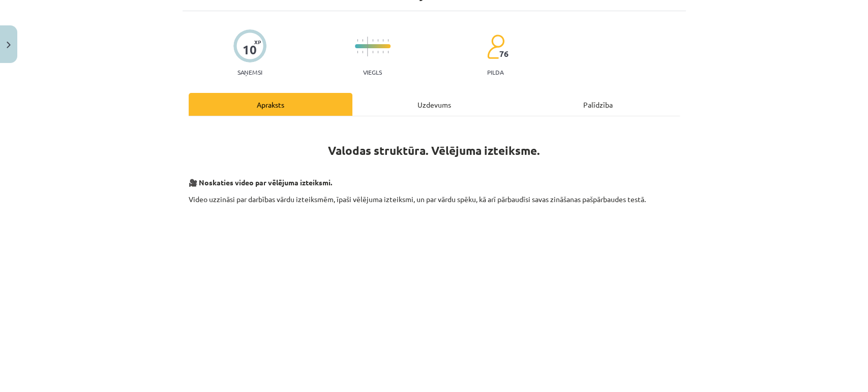  Describe the element at coordinates (260, 182) in the screenshot. I see `strong: 🎥 Noskaties video par vēlējuma izteiksmi.` at that location.